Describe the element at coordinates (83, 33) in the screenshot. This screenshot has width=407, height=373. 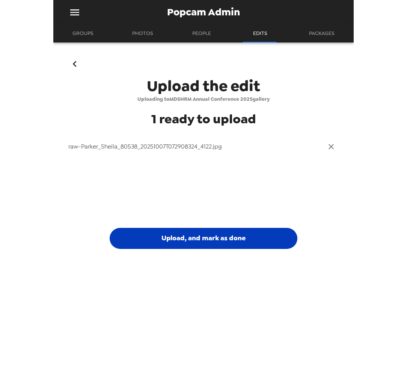
I see `button: Groups` at that location.